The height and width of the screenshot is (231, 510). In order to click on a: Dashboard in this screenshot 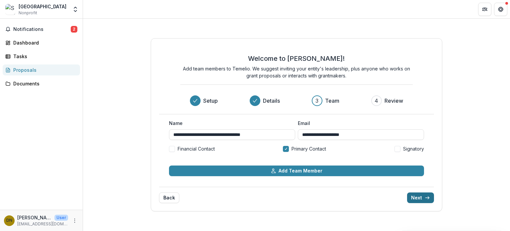, I will do `click(41, 43)`.